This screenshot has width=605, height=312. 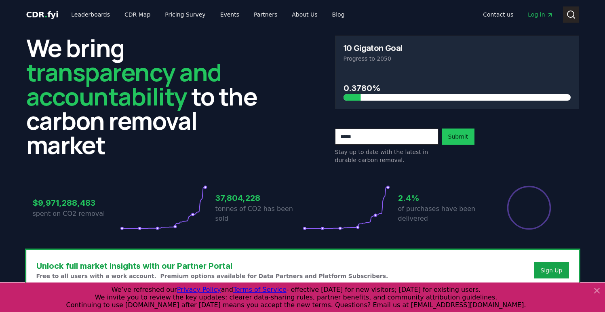 I want to click on h3: 37,804,228, so click(x=259, y=198).